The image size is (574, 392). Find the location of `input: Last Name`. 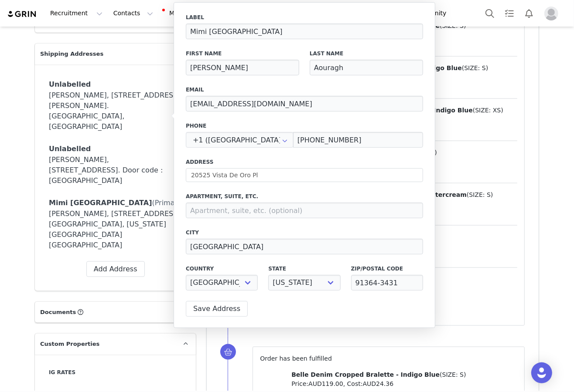

input: Last Name is located at coordinates (366, 68).